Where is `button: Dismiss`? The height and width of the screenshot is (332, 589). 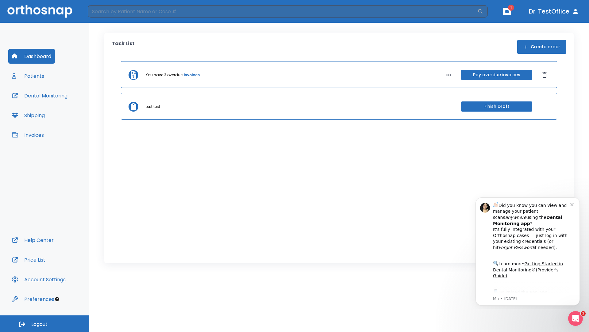
button: Dismiss is located at coordinates (545, 75).